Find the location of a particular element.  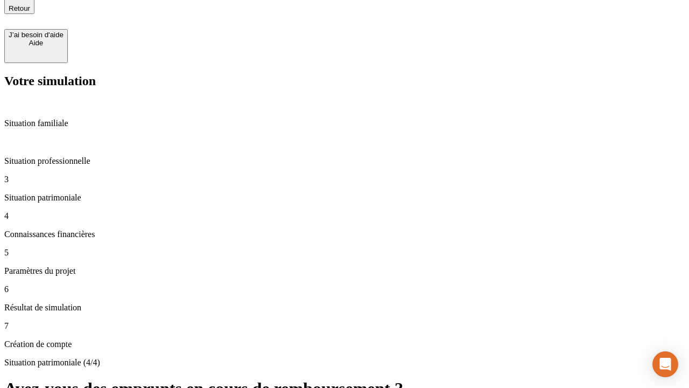

p: Situation professionnelle is located at coordinates (345, 161).